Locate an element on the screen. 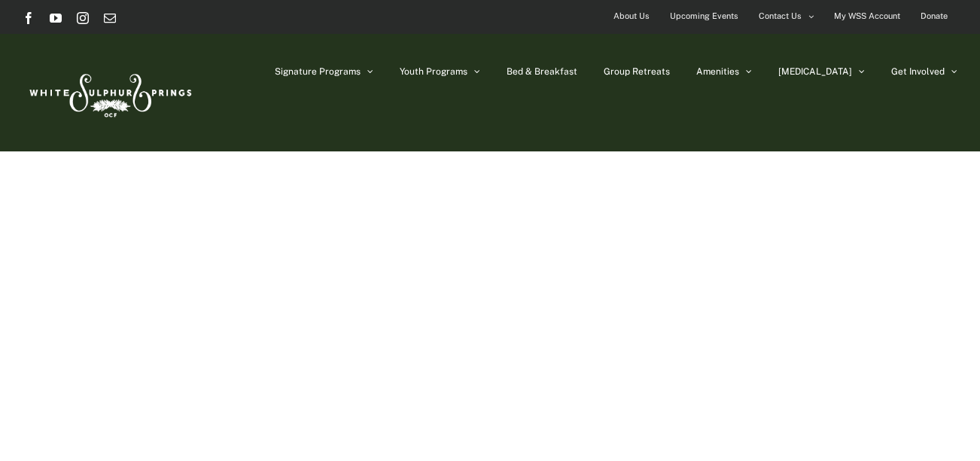  span: Youth Programs is located at coordinates (434, 72).